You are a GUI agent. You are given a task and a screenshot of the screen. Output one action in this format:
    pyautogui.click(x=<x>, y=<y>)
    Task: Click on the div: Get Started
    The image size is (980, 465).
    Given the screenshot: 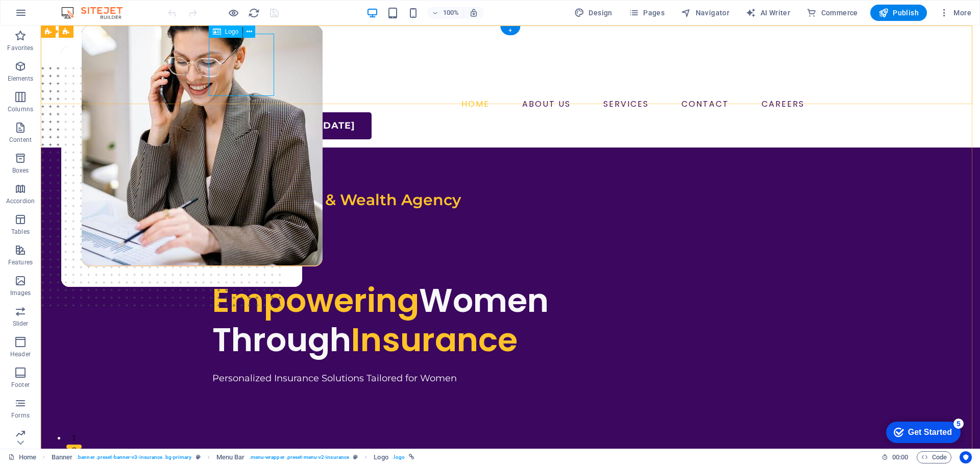 What is the action you would take?
    pyautogui.click(x=52, y=16)
    